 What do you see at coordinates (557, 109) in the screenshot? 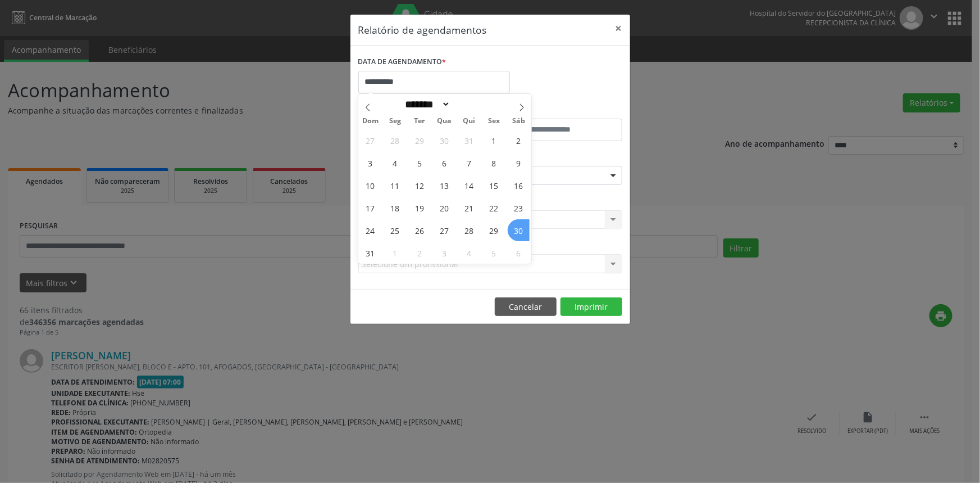
I see `label: ATÉ` at bounding box center [557, 109].